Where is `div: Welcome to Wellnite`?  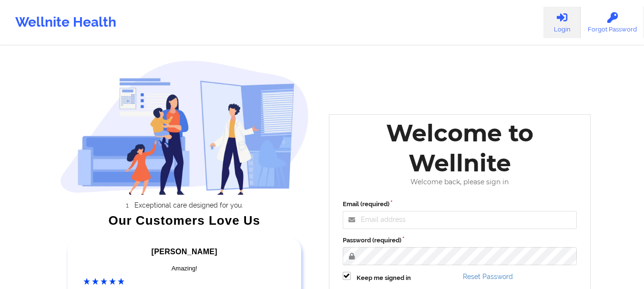 div: Welcome to Wellnite is located at coordinates (459, 148).